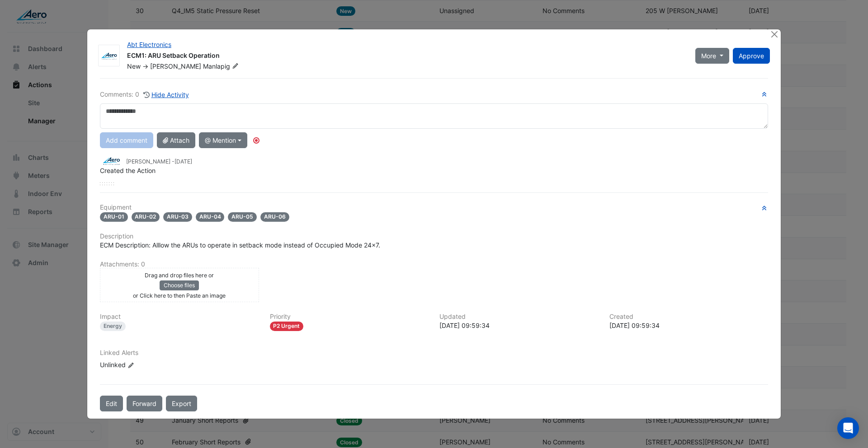  Describe the element at coordinates (144, 95) in the screenshot. I see `div: Comments: 0` at that location.